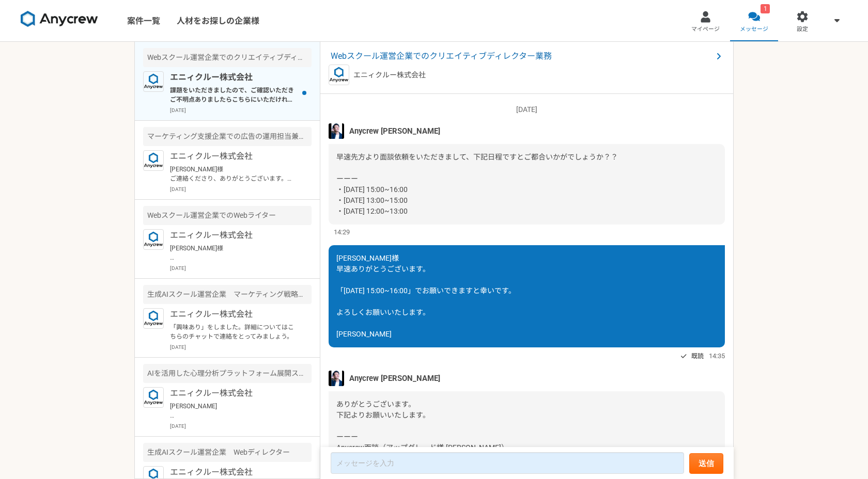 Image resolution: width=868 pixels, height=479 pixels. Describe the element at coordinates (717, 356) in the screenshot. I see `span: 14:35` at that location.